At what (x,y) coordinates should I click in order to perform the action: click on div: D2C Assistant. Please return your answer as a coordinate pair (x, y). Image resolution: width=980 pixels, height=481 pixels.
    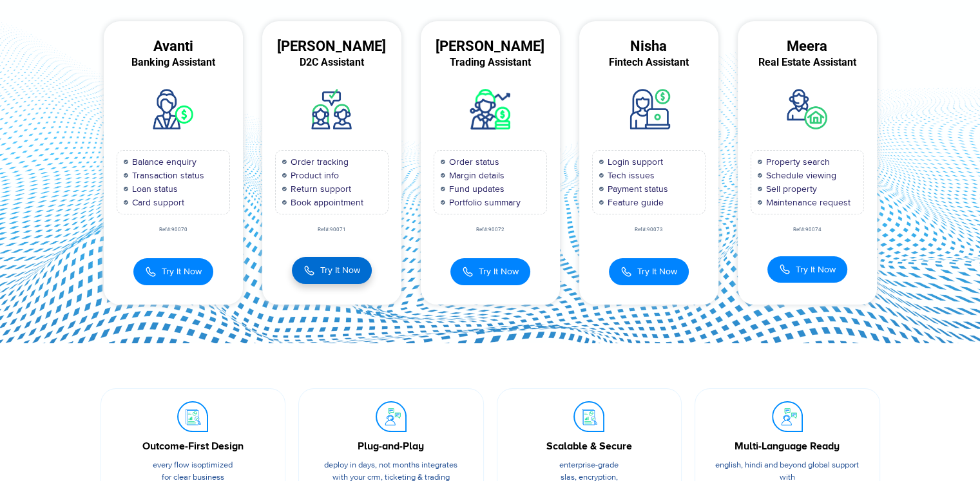
    Looking at the image, I should click on (332, 62).